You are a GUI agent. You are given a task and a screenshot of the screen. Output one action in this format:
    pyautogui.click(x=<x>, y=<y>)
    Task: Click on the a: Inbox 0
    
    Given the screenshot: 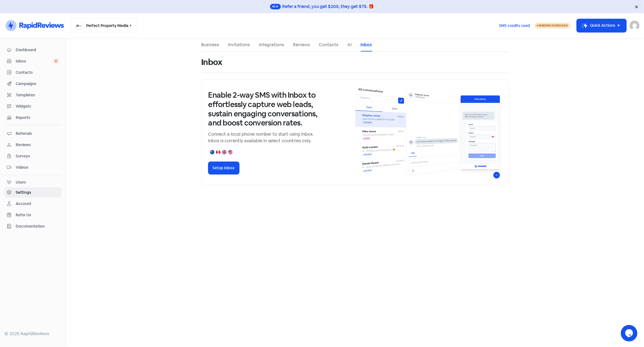 What is the action you would take?
    pyautogui.click(x=33, y=61)
    